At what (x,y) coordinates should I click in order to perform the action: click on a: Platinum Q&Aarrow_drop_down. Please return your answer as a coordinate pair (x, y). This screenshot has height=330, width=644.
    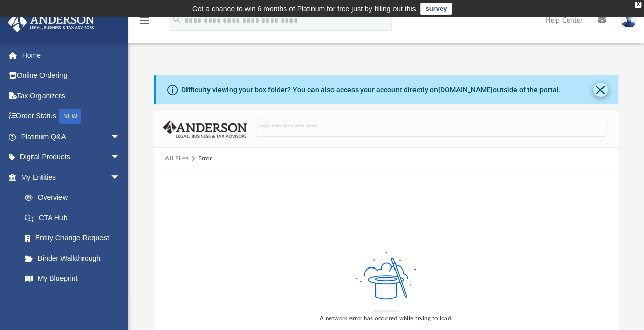
    Looking at the image, I should click on (71, 137).